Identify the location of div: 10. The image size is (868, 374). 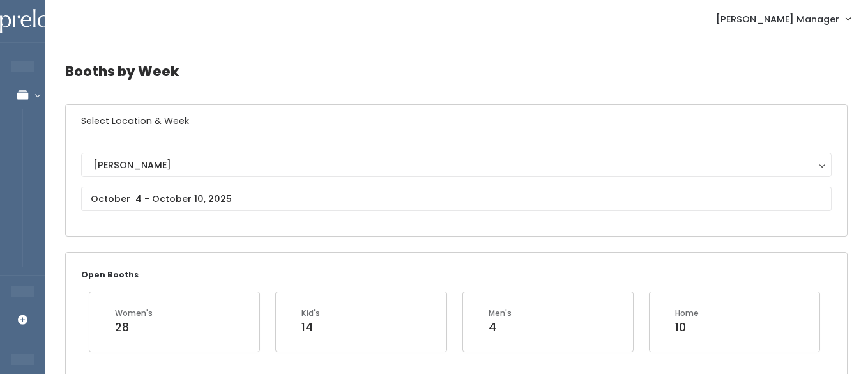
(686, 327).